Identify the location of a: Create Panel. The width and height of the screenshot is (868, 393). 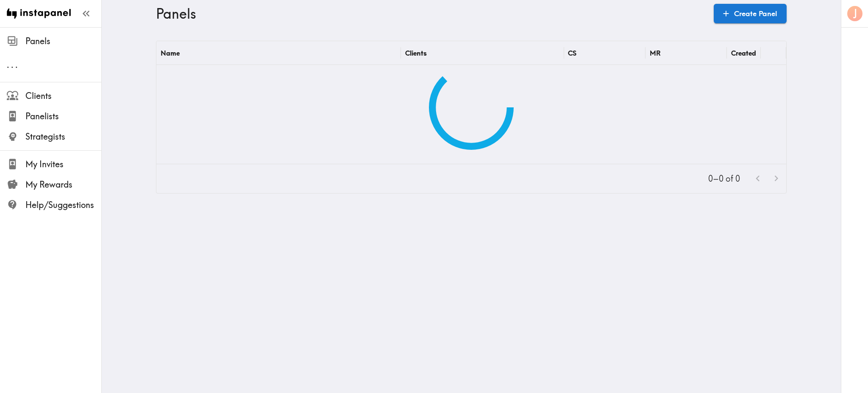
(750, 13).